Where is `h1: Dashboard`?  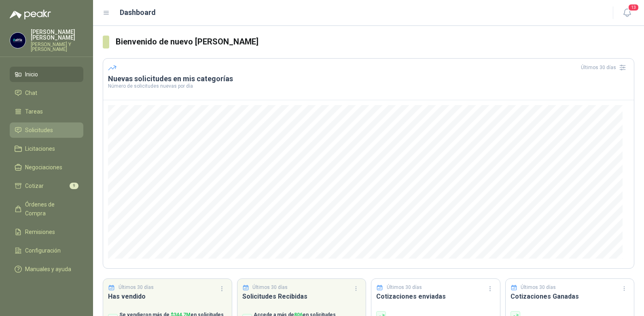 h1: Dashboard is located at coordinates (137, 12).